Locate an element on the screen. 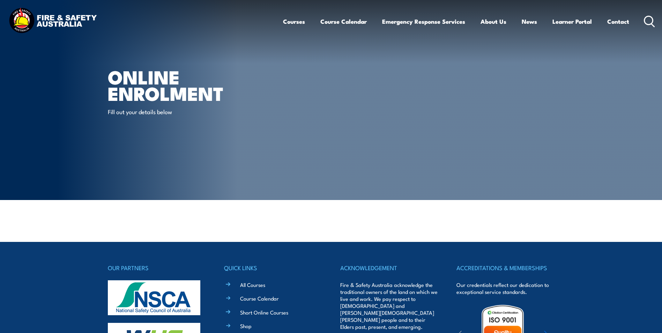 This screenshot has width=662, height=333. p: Fire & Safety Australia acknowledge the traditional owners of the land on which we live and work.... is located at coordinates (389, 306).